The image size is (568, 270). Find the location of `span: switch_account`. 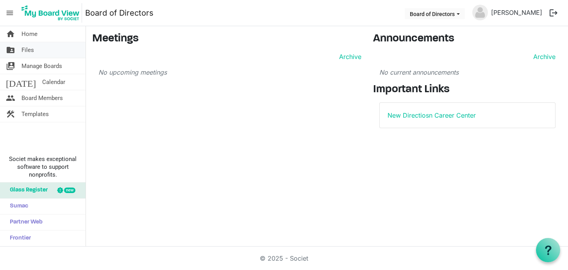

span: switch_account is located at coordinates (11, 66).